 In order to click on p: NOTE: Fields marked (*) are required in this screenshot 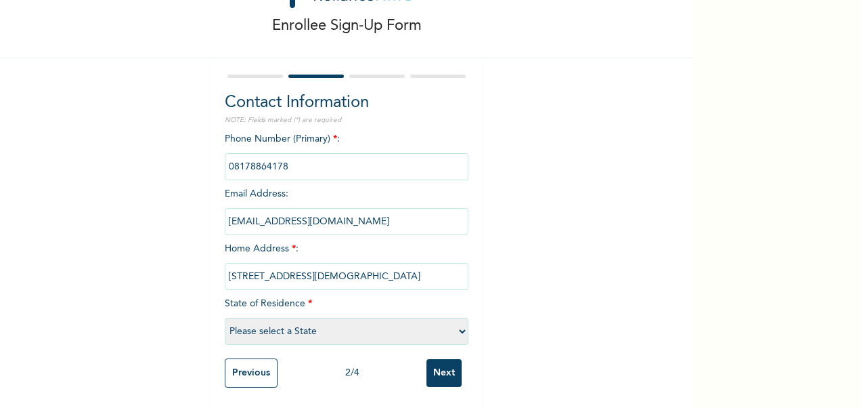, I will do `click(347, 120)`.